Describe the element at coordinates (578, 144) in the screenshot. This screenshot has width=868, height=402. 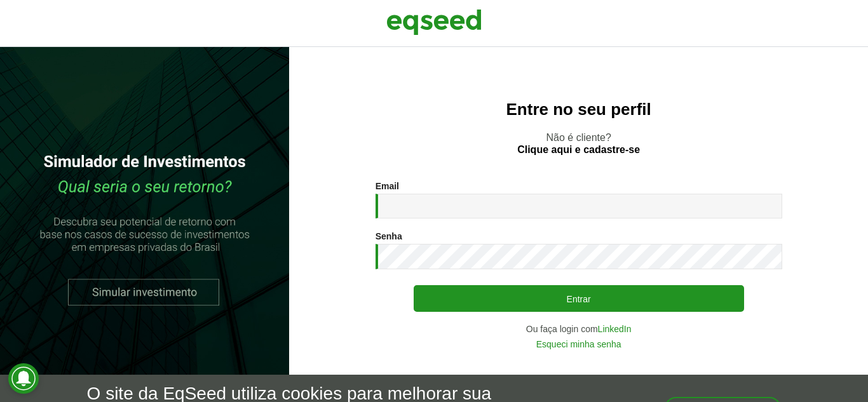
I see `p: Não é cliente?` at that location.